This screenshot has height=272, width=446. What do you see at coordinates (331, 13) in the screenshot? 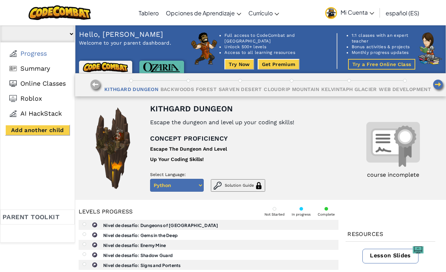
I see `img: avatar` at bounding box center [331, 13].